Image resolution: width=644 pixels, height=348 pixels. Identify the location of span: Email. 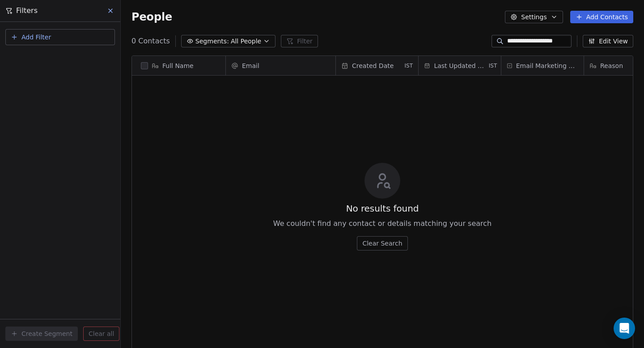
(251, 66).